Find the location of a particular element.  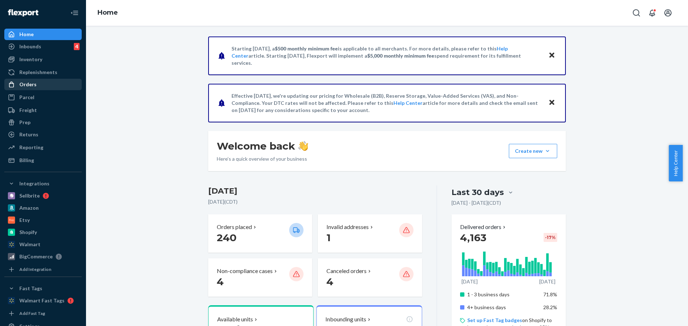

div: Walmart is located at coordinates (30, 245).